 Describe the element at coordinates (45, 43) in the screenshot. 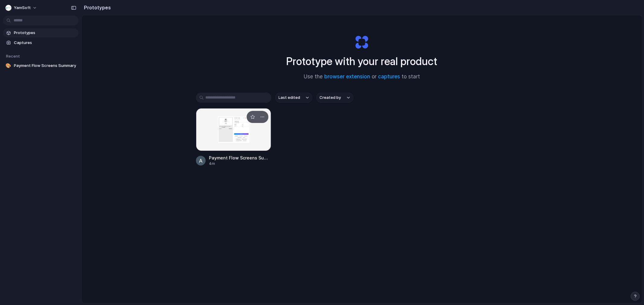

I see `span: Captures` at that location.